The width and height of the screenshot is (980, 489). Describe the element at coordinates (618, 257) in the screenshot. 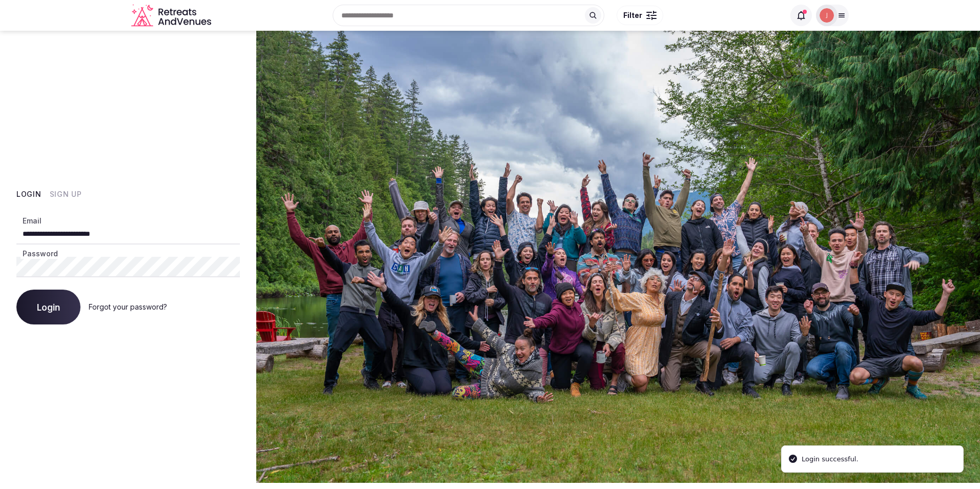

I see `img: My Account Background` at that location.